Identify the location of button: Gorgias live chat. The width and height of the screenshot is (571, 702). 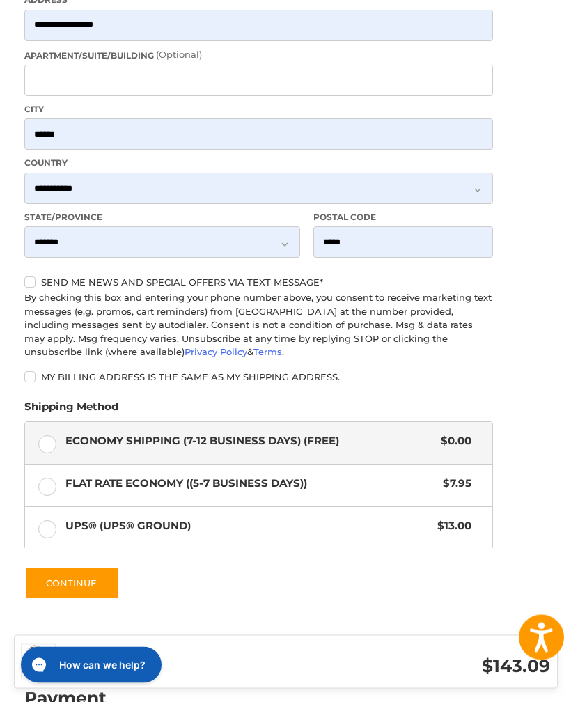
(77, 23).